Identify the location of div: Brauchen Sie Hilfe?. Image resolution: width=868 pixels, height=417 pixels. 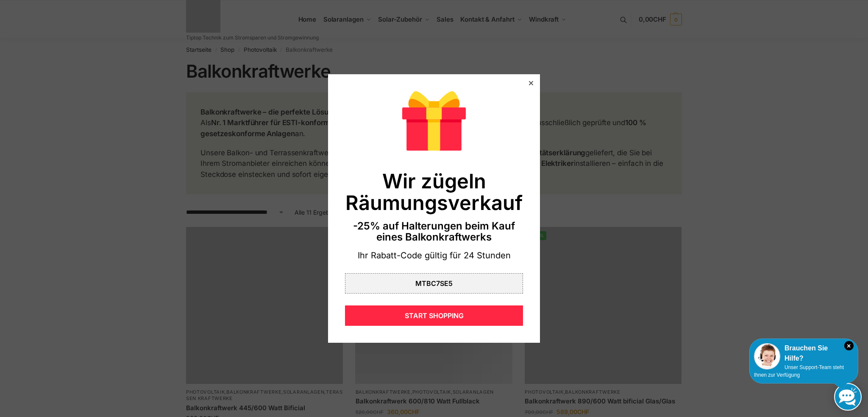
(803, 354).